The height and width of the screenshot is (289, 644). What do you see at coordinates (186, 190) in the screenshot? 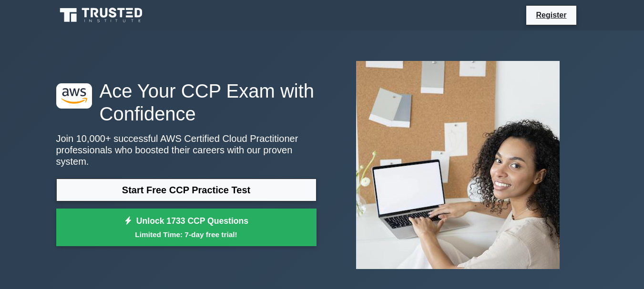
I see `a: Start Free CCP Practice Test` at bounding box center [186, 190].